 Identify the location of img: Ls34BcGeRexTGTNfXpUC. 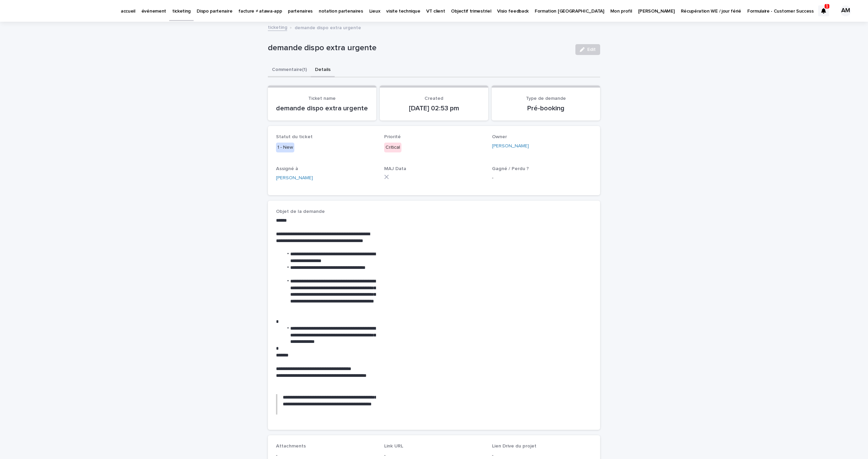
(46, 11).